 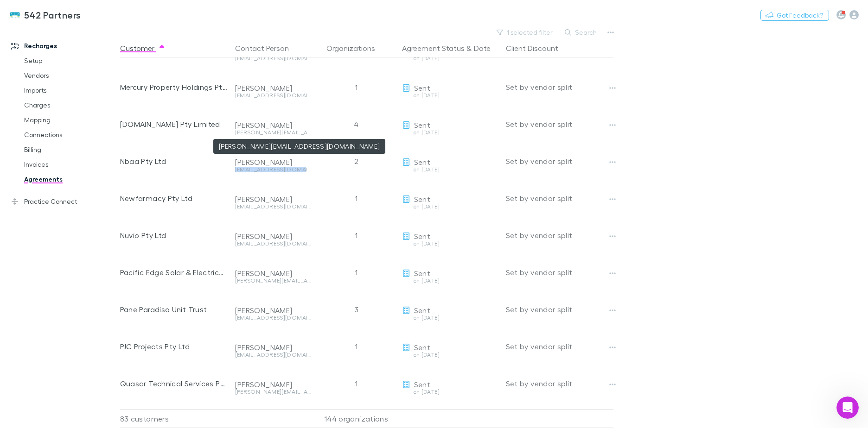 I want to click on div: 83 customers, so click(x=175, y=419).